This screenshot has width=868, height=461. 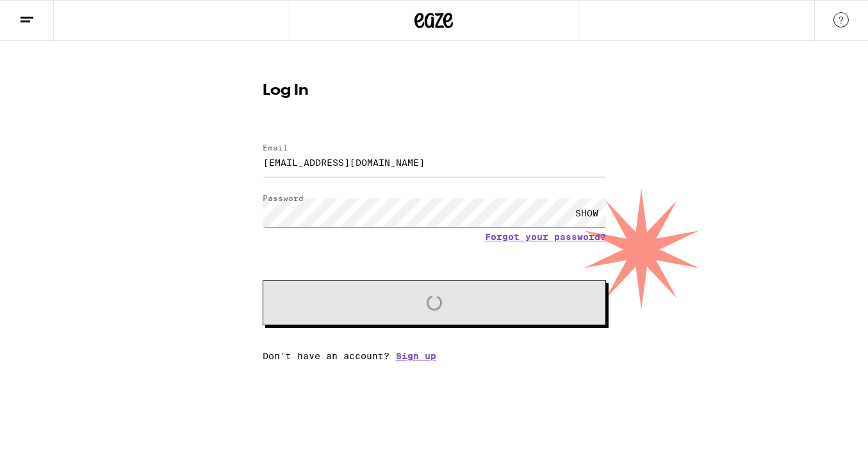 I want to click on a: Sign up, so click(x=416, y=356).